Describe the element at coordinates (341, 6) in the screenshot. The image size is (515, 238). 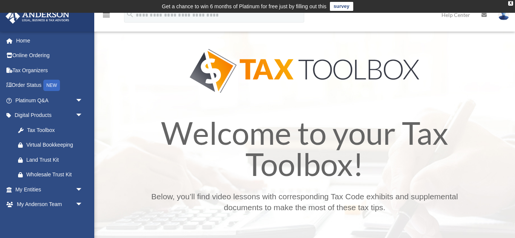
I see `a: survey` at that location.